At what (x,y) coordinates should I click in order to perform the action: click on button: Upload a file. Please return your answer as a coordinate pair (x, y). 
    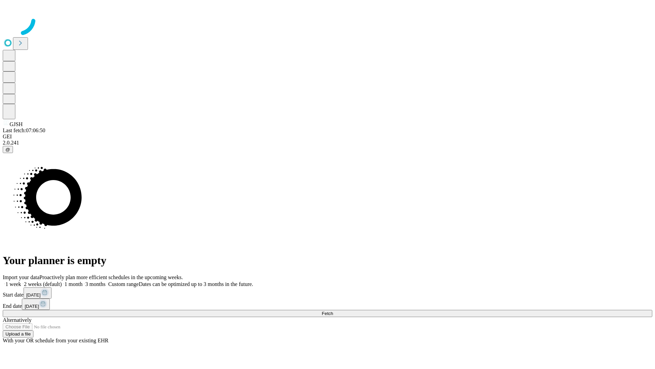
    Looking at the image, I should click on (18, 333).